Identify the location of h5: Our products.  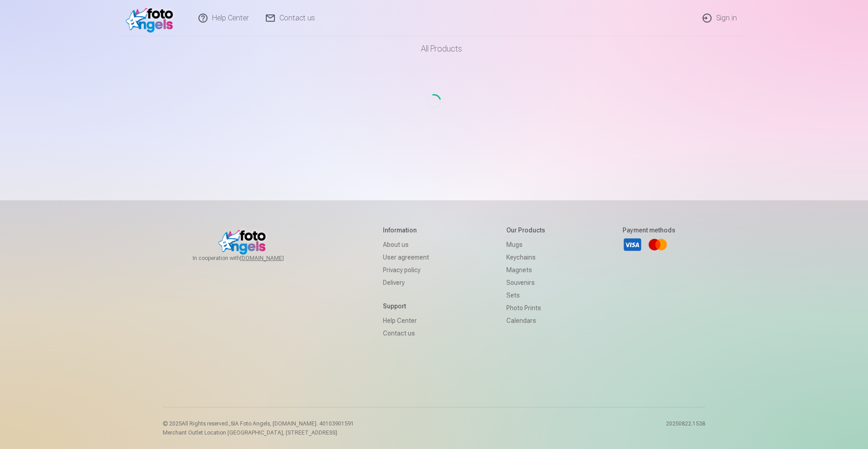
(526, 230).